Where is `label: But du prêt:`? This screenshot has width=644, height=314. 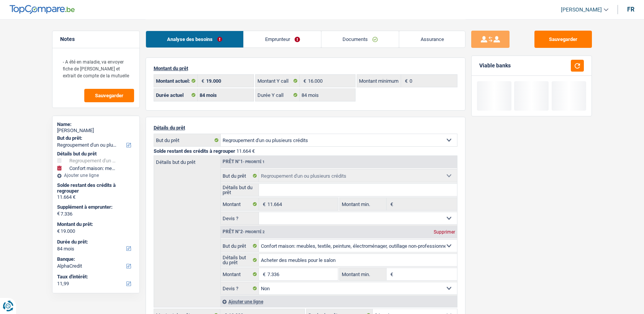
label: But du prêt: is located at coordinates (95, 139).